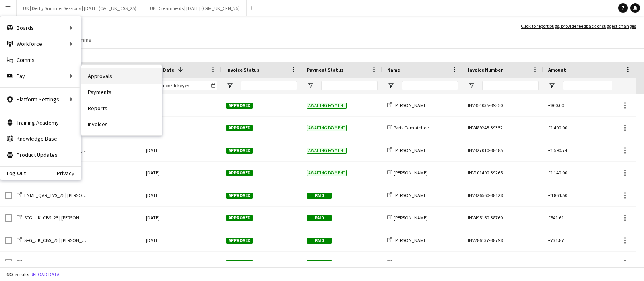  What do you see at coordinates (503, 105) in the screenshot?
I see `div: INV354035-39350` at bounding box center [503, 105].